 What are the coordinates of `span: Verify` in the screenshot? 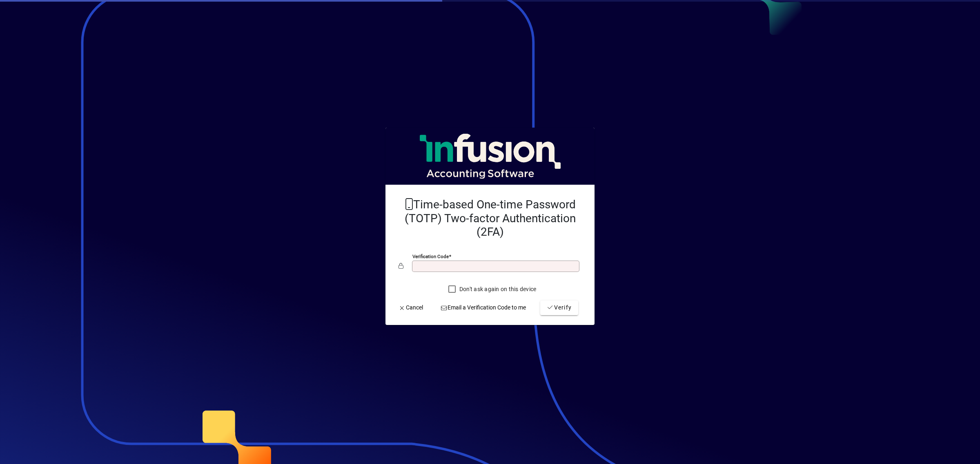 It's located at (559, 308).